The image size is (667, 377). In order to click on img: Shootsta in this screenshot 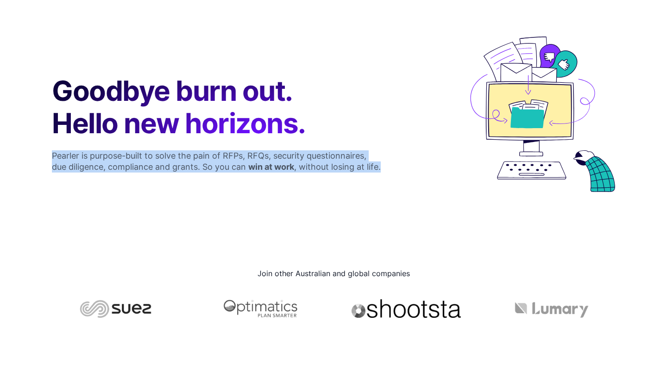, I will do `click(406, 309)`.